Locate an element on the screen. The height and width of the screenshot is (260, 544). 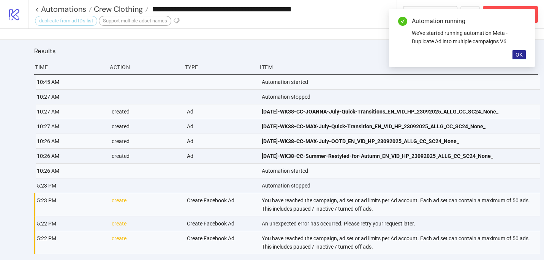
div: Type is located at coordinates (219, 67).